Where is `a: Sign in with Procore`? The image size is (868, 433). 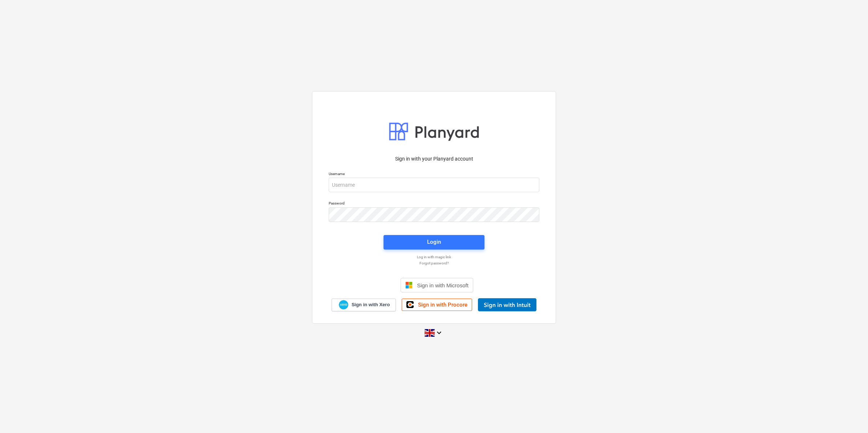 a: Sign in with Procore is located at coordinates (437, 305).